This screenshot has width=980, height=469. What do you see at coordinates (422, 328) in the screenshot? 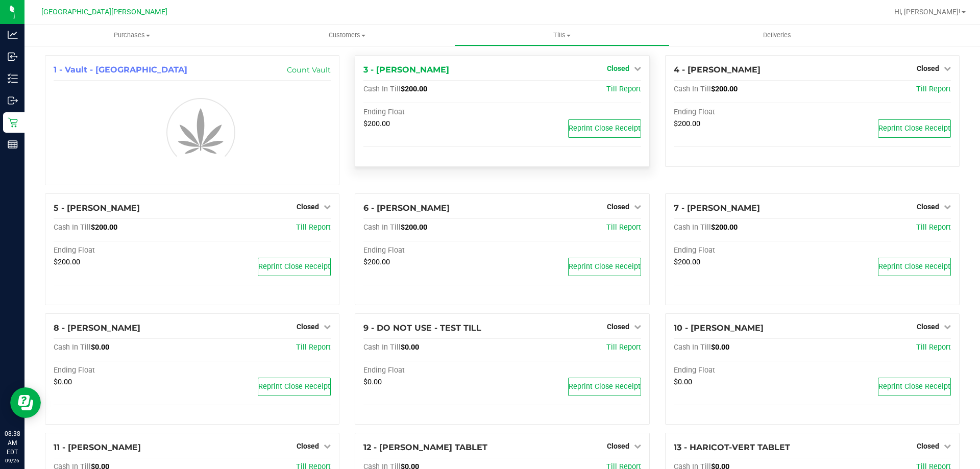
I see `span: 9 - DO NOT USE - TEST TILL` at bounding box center [422, 328].